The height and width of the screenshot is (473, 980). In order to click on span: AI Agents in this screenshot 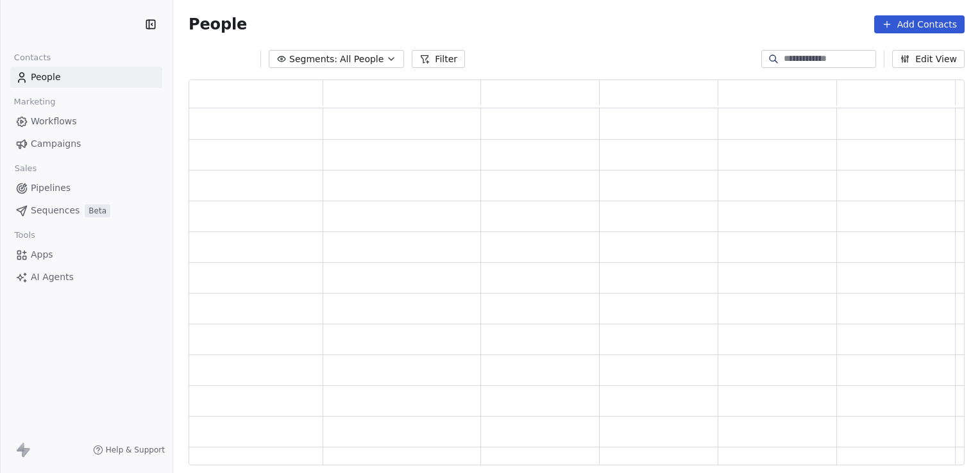, I will do `click(52, 277)`.